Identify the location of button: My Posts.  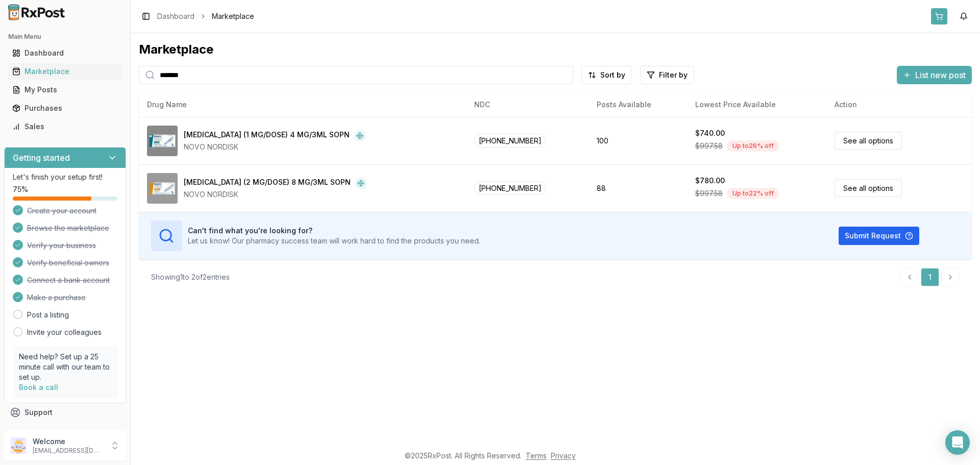
(65, 90).